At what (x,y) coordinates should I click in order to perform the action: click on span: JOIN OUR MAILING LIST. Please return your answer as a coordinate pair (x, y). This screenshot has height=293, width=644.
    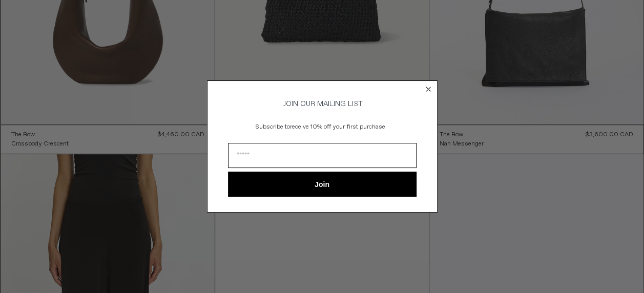
    Looking at the image, I should click on (322, 104).